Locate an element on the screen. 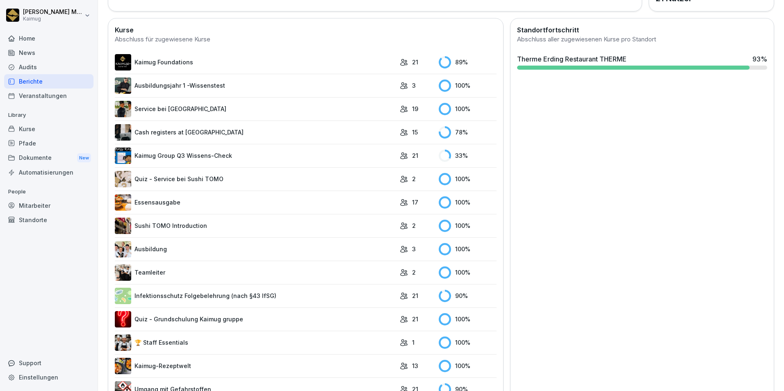  div: Einstellungen is located at coordinates (49, 377).